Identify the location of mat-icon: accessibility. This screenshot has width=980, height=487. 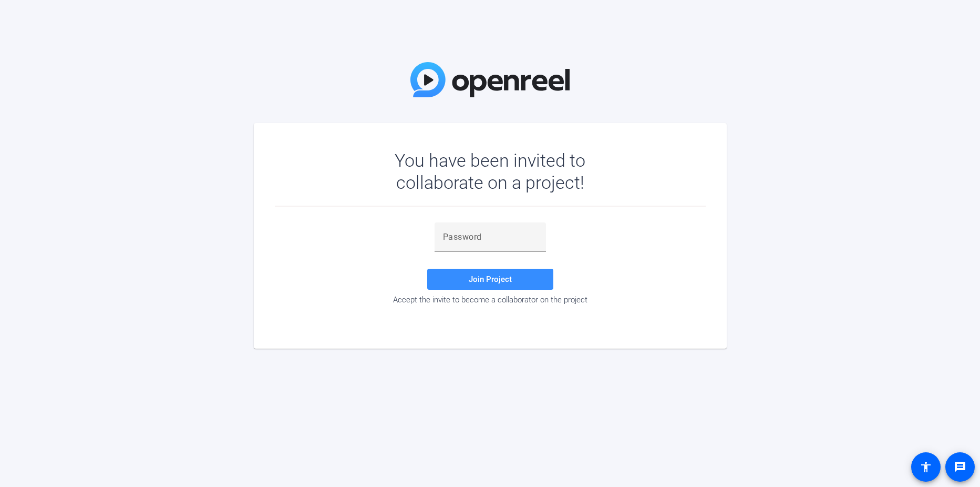
(926, 467).